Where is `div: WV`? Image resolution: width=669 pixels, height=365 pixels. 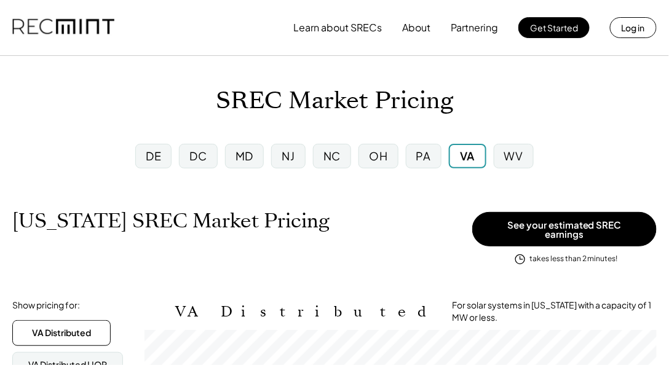 div: WV is located at coordinates (514, 156).